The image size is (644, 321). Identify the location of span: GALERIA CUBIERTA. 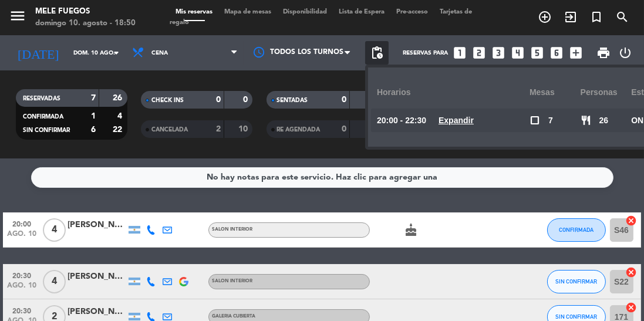
(234, 316).